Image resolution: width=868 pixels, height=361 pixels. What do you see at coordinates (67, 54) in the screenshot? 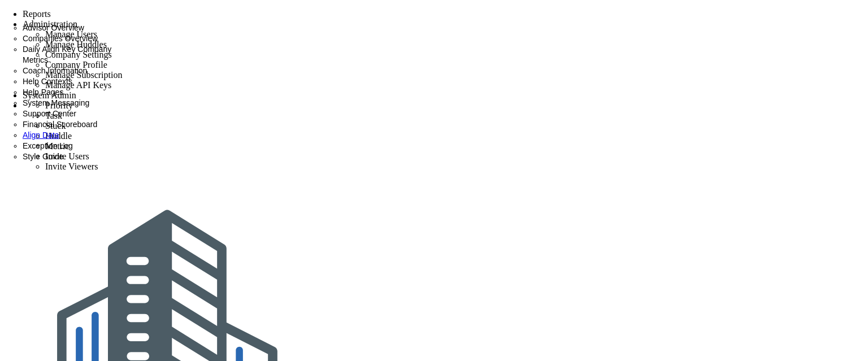
I see `span: Daily Align Key Company Metrics` at bounding box center [67, 54].